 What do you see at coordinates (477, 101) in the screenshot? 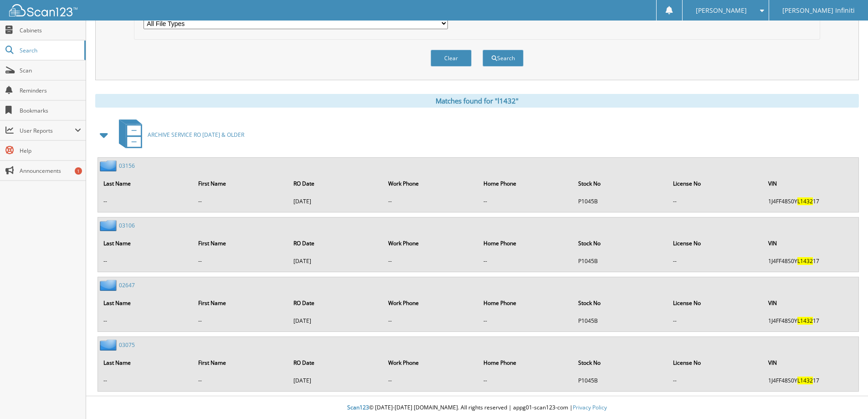
I see `div: Matches found for "l1432"` at bounding box center [477, 101].